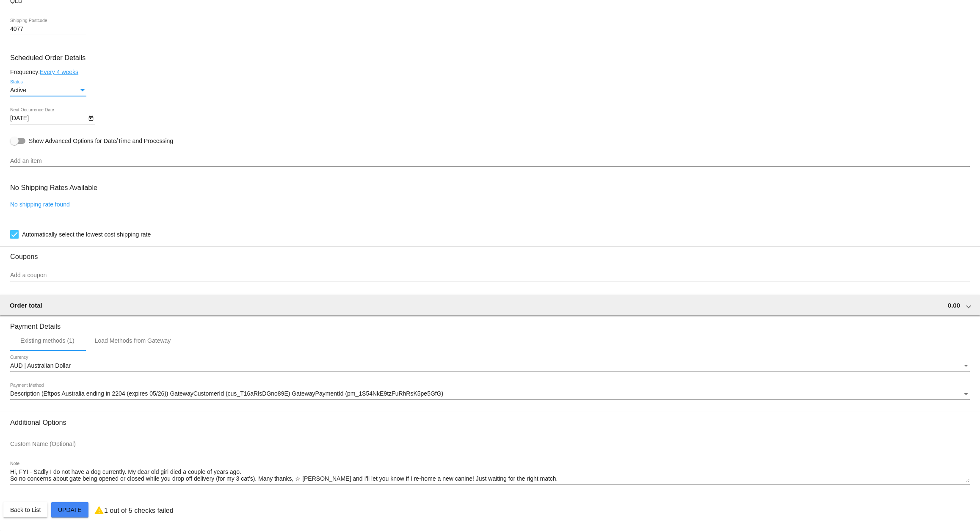 The height and width of the screenshot is (531, 980). Describe the element at coordinates (25, 510) in the screenshot. I see `button: Back to List` at that location.